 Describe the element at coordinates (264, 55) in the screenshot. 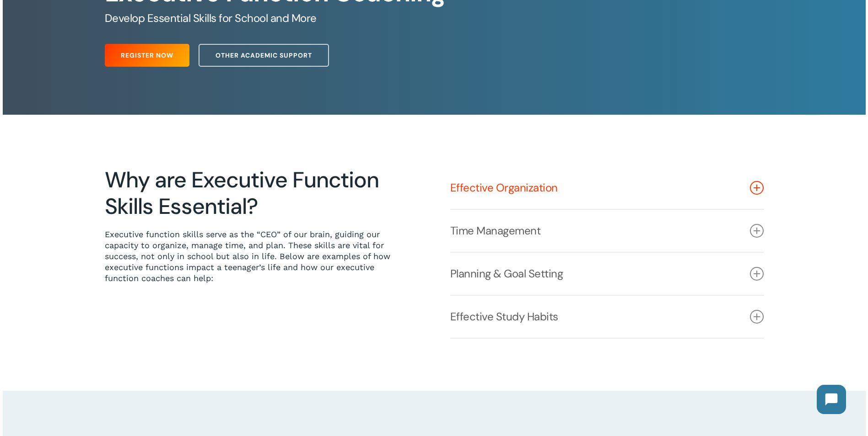

I see `span: Other Academic Support` at that location.